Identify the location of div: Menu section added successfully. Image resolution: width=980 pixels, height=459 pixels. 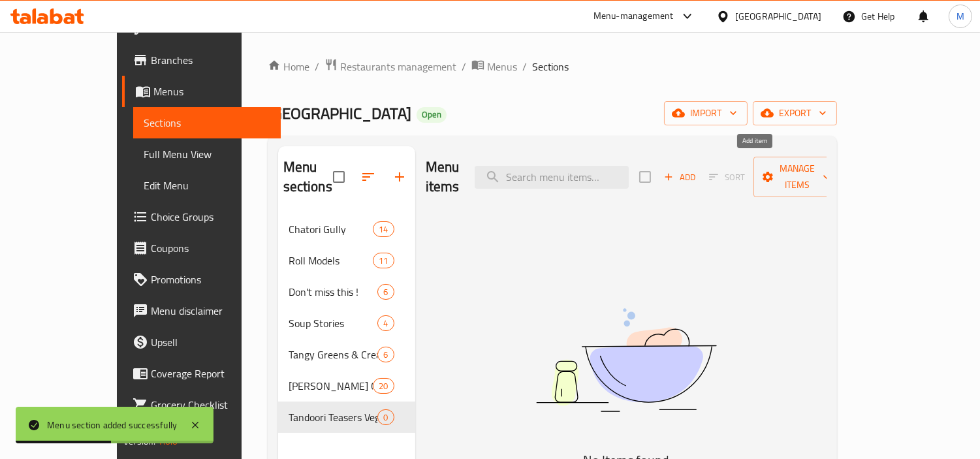
(112, 425).